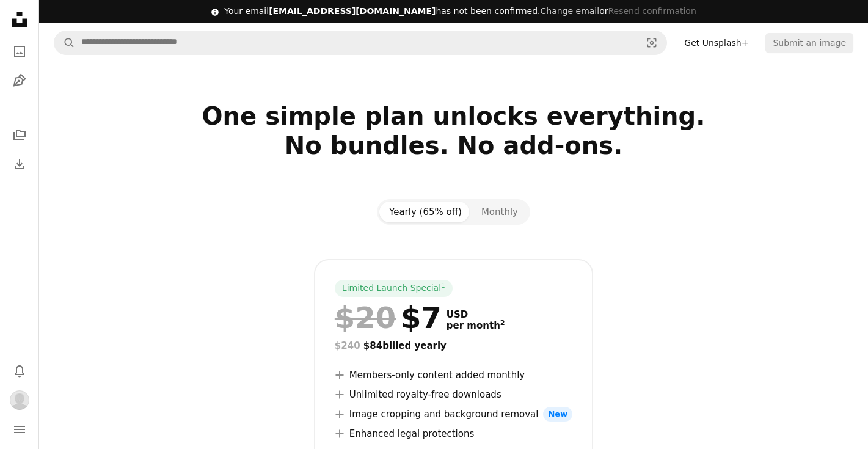 This screenshot has width=868, height=449. I want to click on span: per month, so click(476, 326).